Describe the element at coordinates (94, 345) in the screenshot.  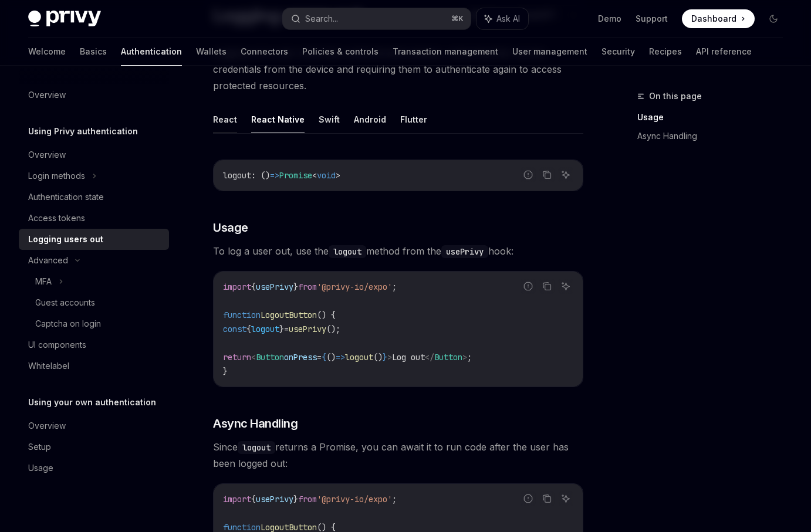
I see `a: UI components` at that location.